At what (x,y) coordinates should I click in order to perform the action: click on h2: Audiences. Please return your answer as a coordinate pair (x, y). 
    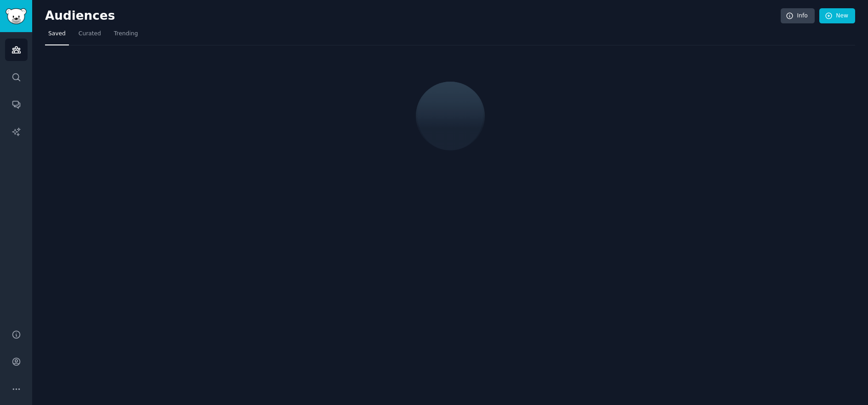
    Looking at the image, I should click on (412, 16).